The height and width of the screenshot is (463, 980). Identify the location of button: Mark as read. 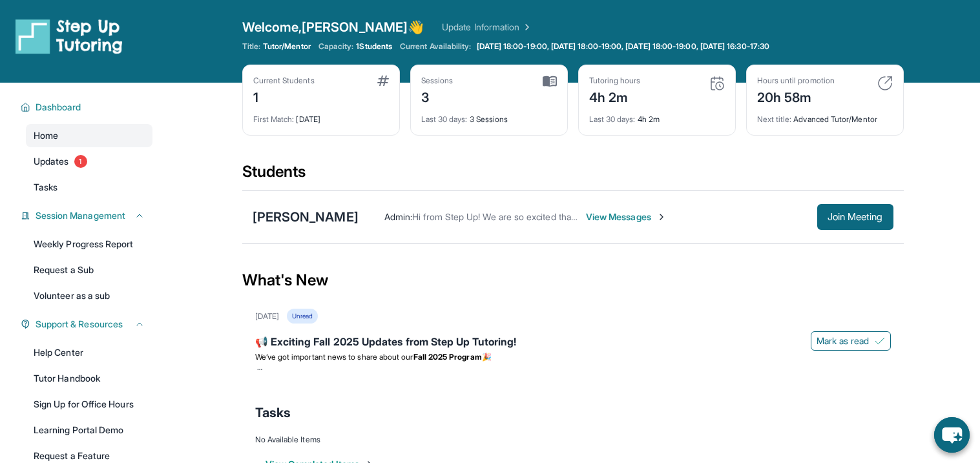
(851, 341).